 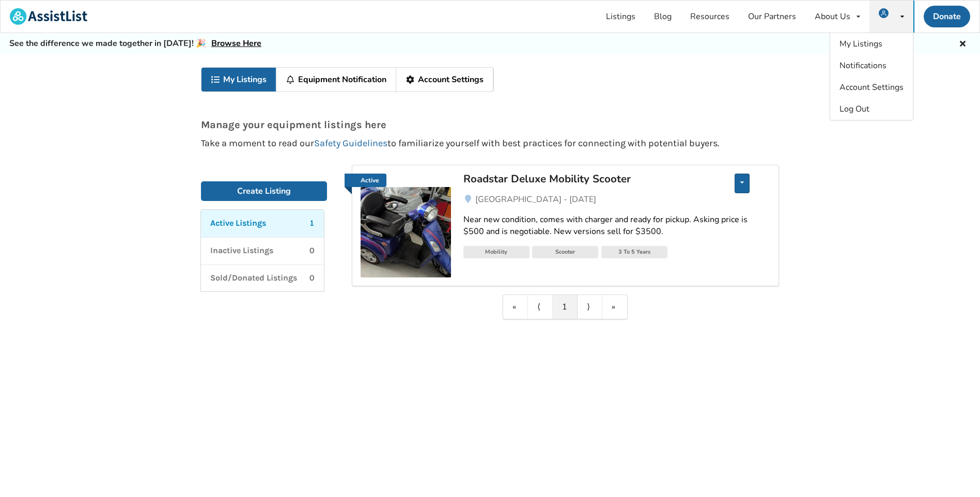 I want to click on a: Last item, so click(x=615, y=307).